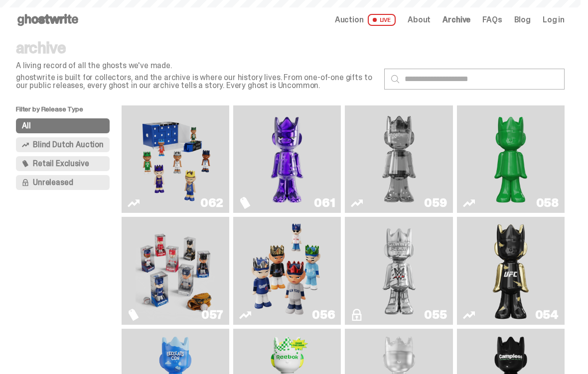 This screenshot has width=588, height=374. I want to click on span: All, so click(27, 126).